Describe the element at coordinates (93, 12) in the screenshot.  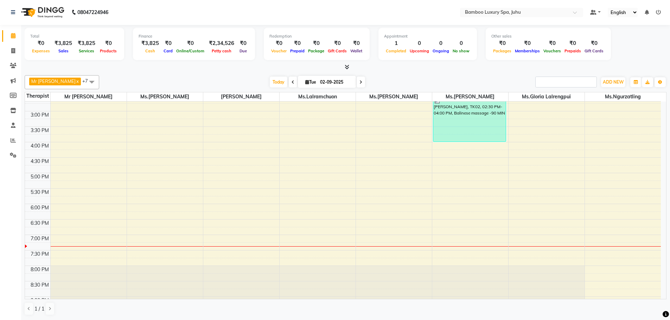
I see `b: 08047224946` at that location.